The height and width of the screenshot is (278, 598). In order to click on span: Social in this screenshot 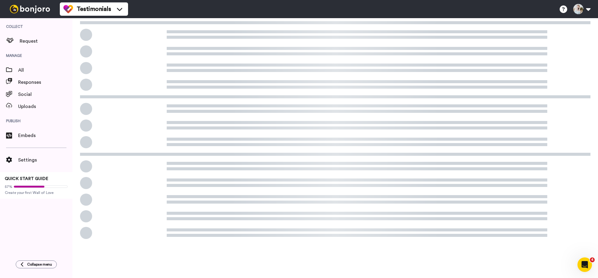, I will do `click(45, 94)`.